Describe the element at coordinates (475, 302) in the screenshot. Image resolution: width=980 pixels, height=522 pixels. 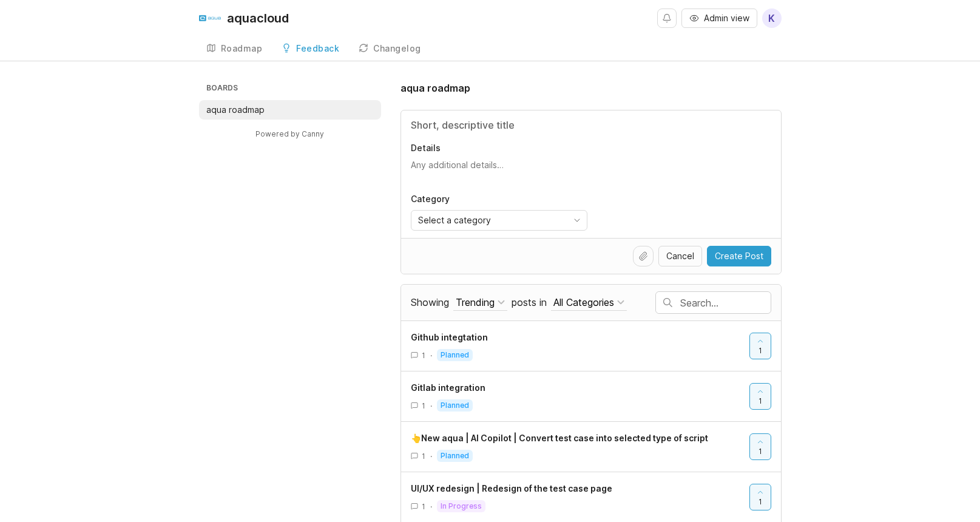
I see `div: Trending` at that location.